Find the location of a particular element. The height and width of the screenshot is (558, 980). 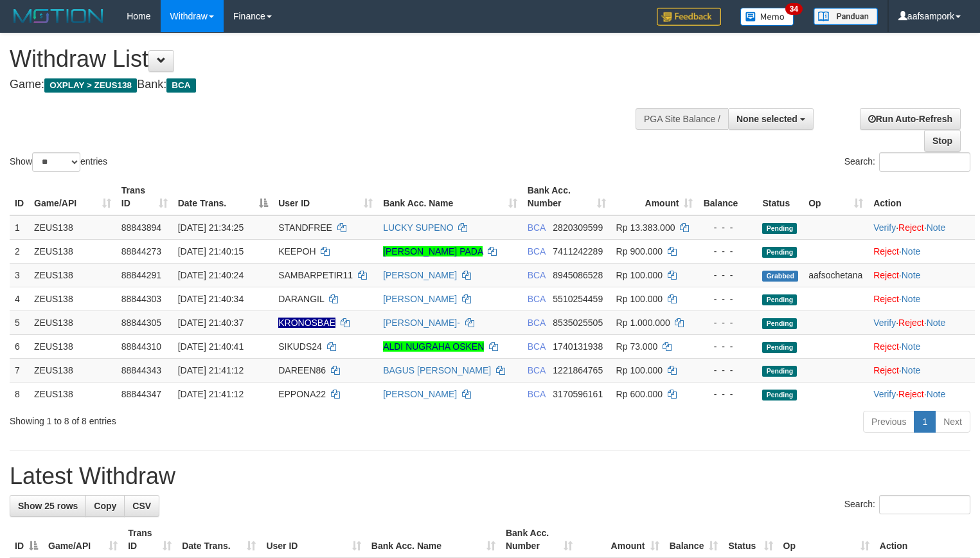

th: Status: activate to sort column ascending is located at coordinates (750, 539).